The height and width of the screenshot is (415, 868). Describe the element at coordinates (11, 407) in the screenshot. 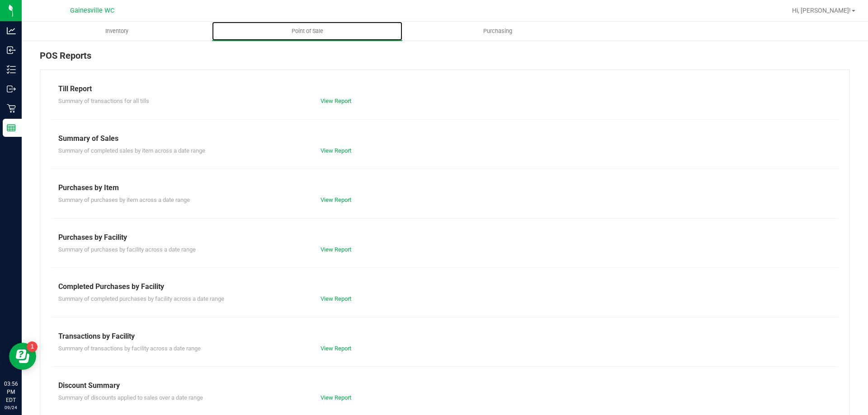

I see `p: 09/24` at that location.